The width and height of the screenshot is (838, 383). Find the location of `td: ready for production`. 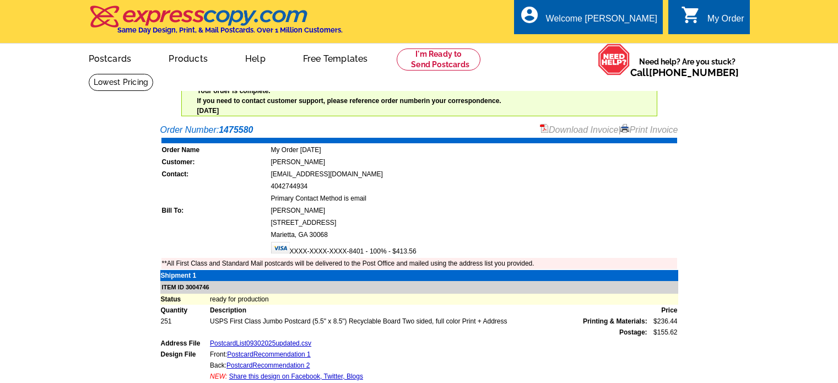

td: ready for production is located at coordinates (444, 299).